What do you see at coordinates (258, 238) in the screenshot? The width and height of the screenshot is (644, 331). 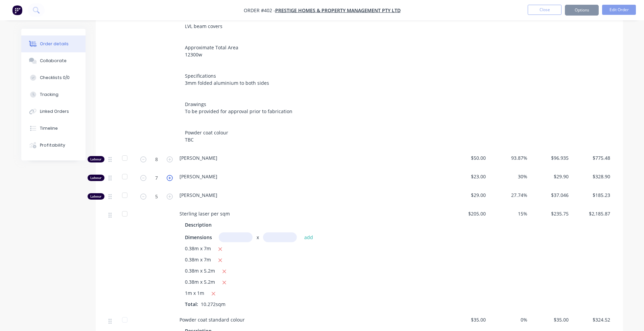 I see `span: x` at bounding box center [258, 238].